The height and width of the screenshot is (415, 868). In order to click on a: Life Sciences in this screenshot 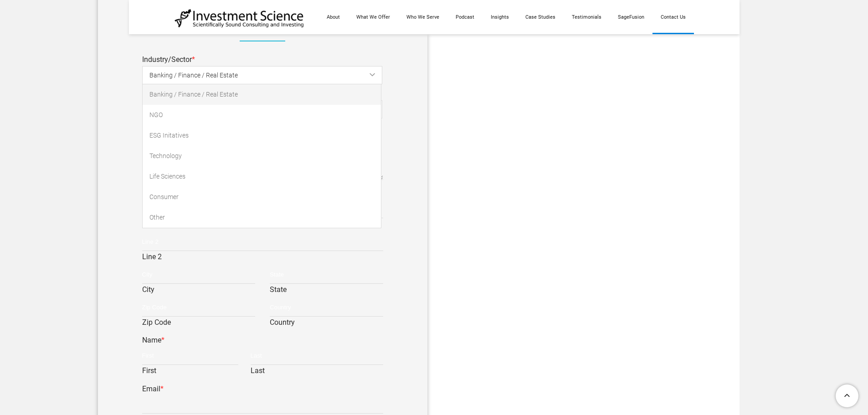, I will do `click(262, 176)`.